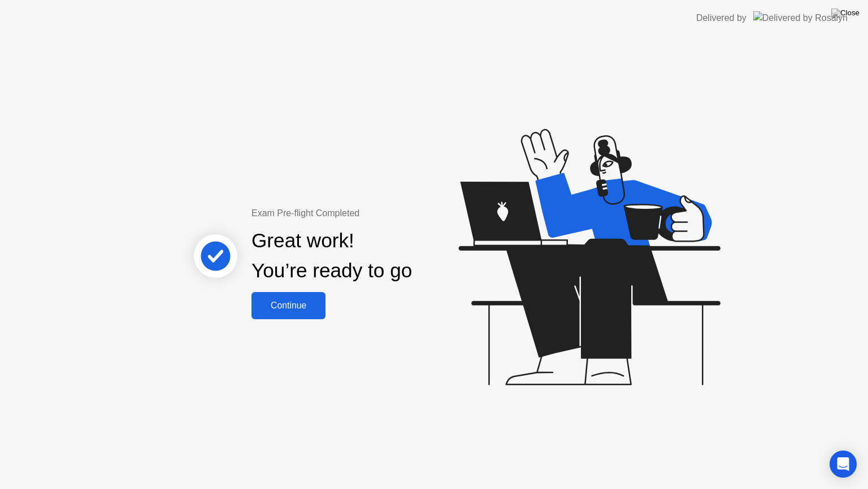 The width and height of the screenshot is (868, 489). Describe the element at coordinates (846, 13) in the screenshot. I see `img: Close` at that location.